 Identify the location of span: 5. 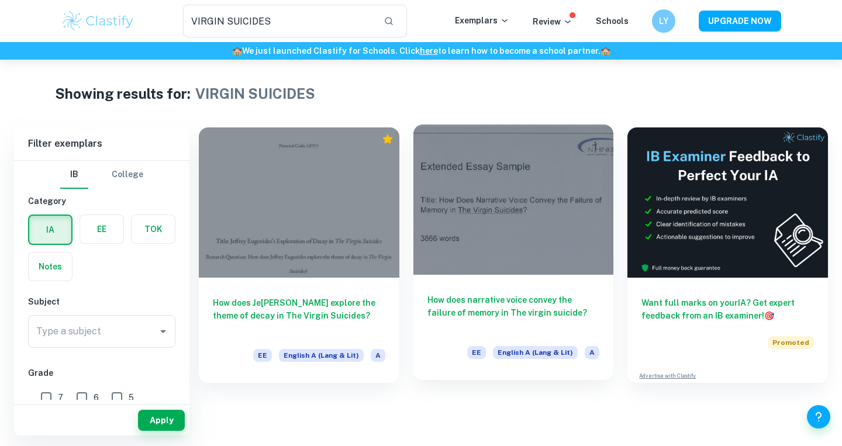
(131, 398).